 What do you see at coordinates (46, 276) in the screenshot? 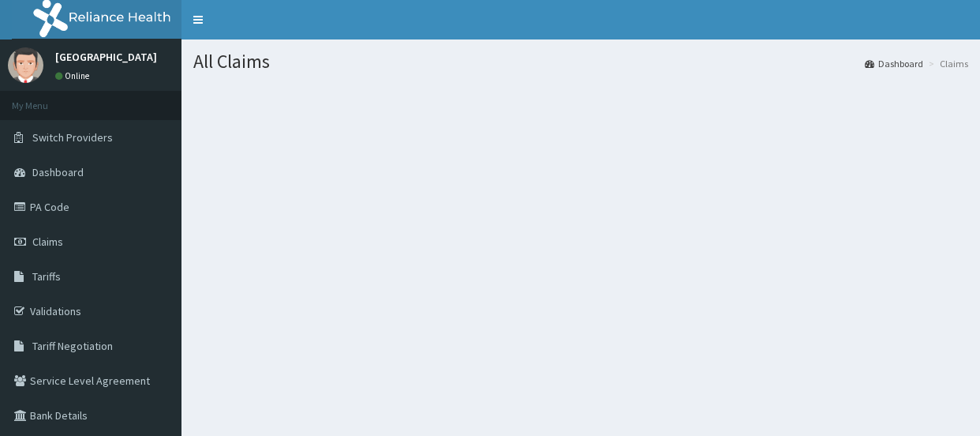
I see `span: Tariffs` at bounding box center [46, 276].